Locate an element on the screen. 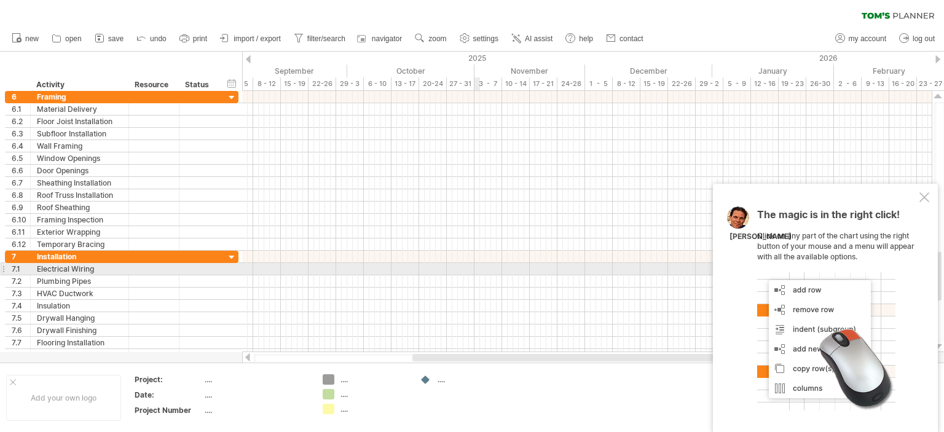 Image resolution: width=944 pixels, height=432 pixels. a: new is located at coordinates (25, 39).